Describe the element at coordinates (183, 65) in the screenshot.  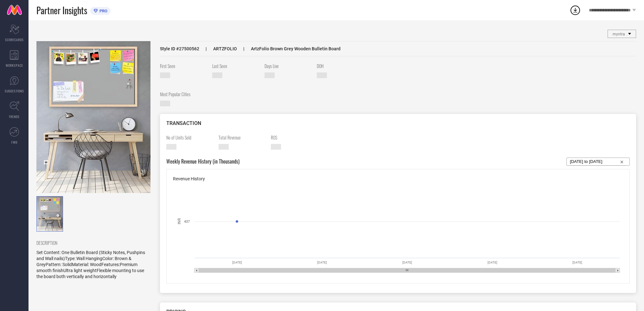
I see `span: First Seen` at that location.